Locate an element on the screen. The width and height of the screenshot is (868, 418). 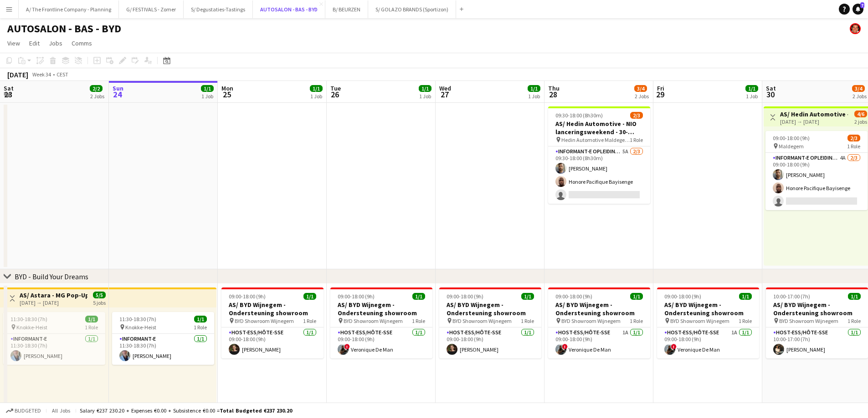
span: 5/5 is located at coordinates (100, 295).